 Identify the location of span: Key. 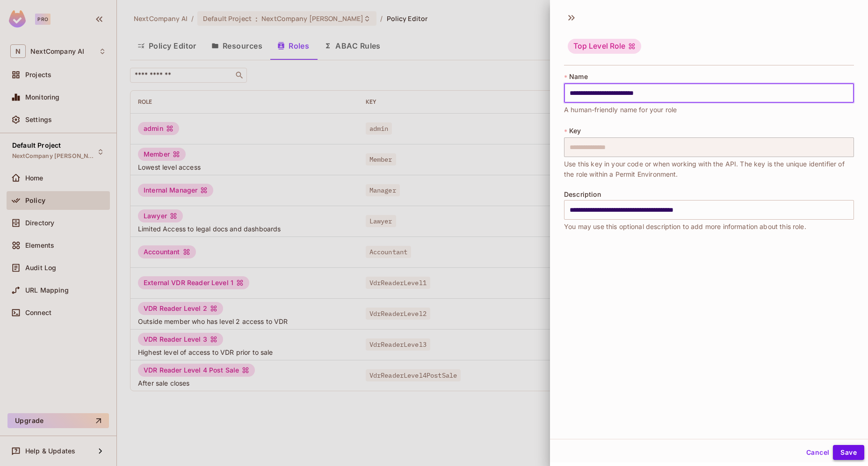
(575, 131).